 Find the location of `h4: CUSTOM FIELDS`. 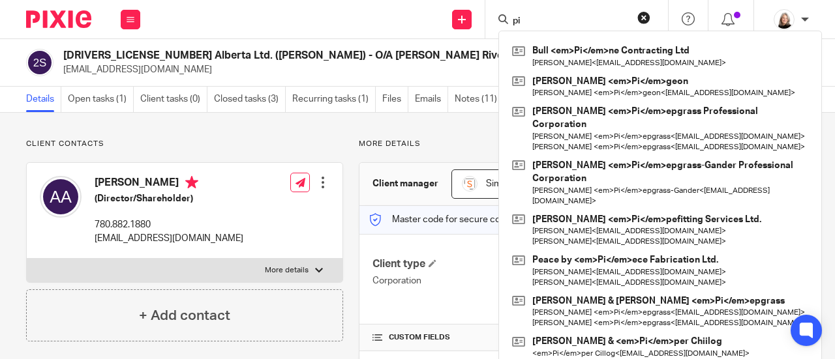

h4: CUSTOM FIELDS is located at coordinates (478, 338).